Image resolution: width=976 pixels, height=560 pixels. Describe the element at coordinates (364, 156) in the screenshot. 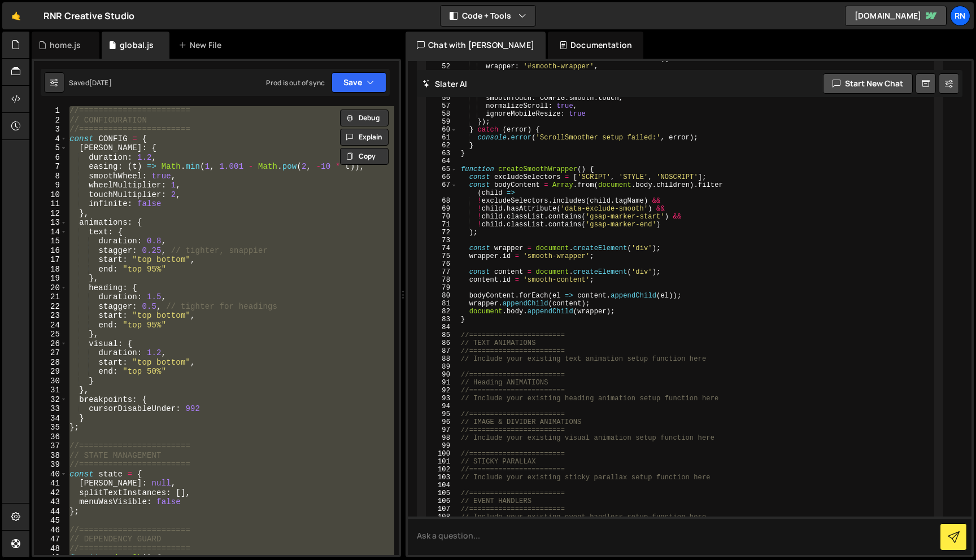

I see `button: Copy` at that location.